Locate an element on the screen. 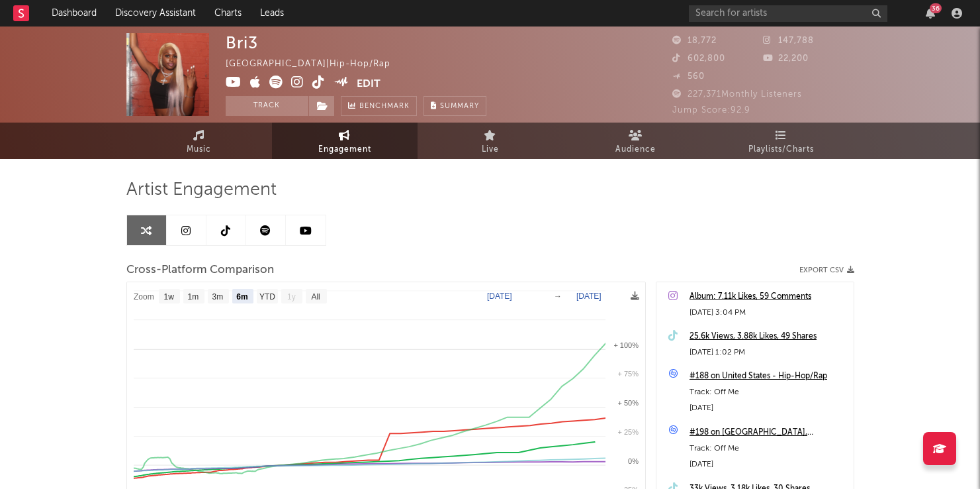 The width and height of the screenshot is (980, 489). span: Audience is located at coordinates (635, 150).